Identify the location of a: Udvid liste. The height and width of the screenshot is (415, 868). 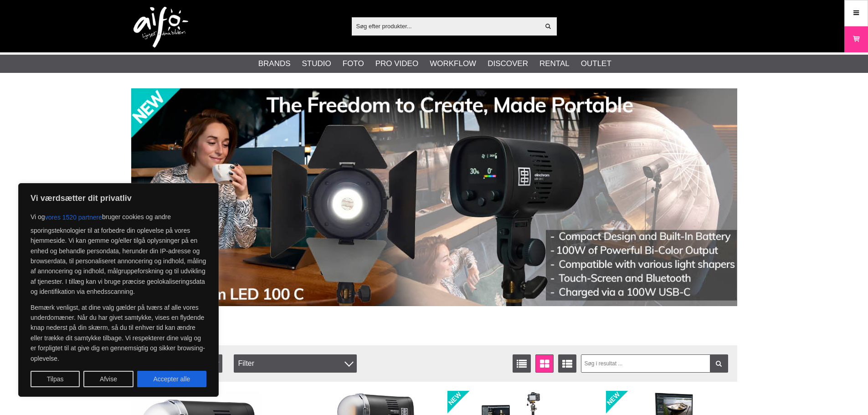
(567, 363).